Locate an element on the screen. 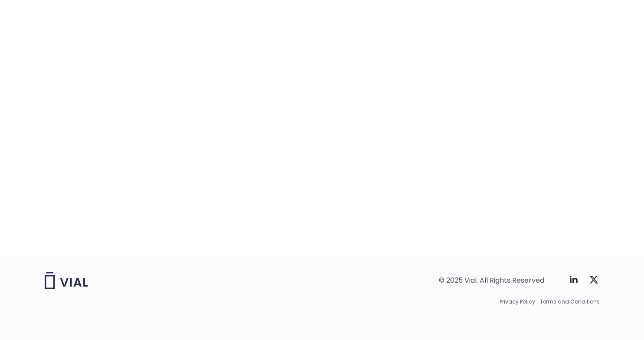 The width and height of the screenshot is (644, 340). a: Privacy Policy is located at coordinates (517, 302).